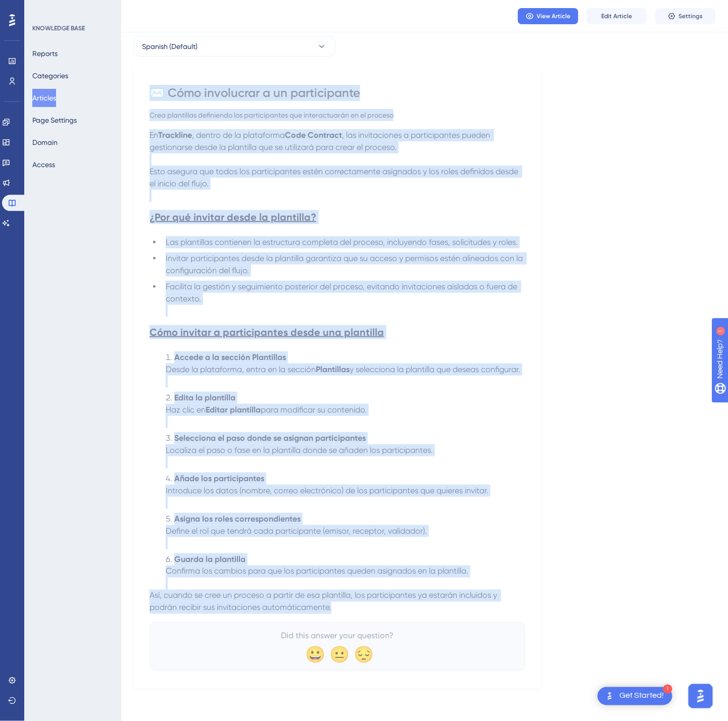 Image resolution: width=728 pixels, height=721 pixels. What do you see at coordinates (332, 369) in the screenshot?
I see `strong: Plantillas` at bounding box center [332, 369].